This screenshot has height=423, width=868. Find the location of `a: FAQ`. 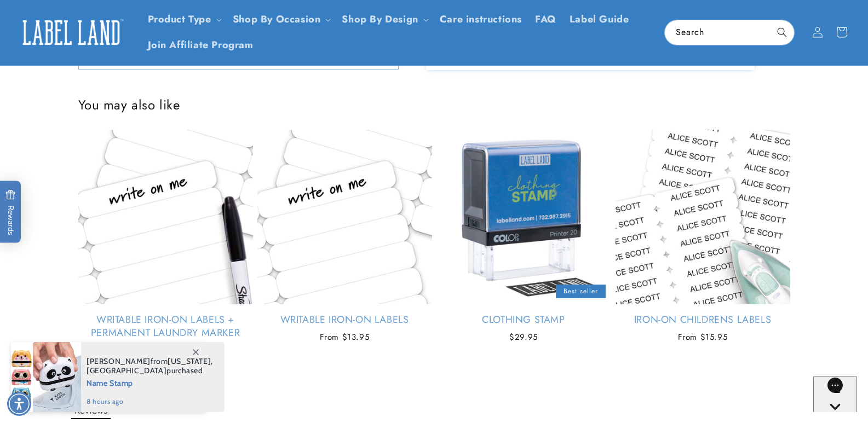

a: FAQ is located at coordinates (546, 19).